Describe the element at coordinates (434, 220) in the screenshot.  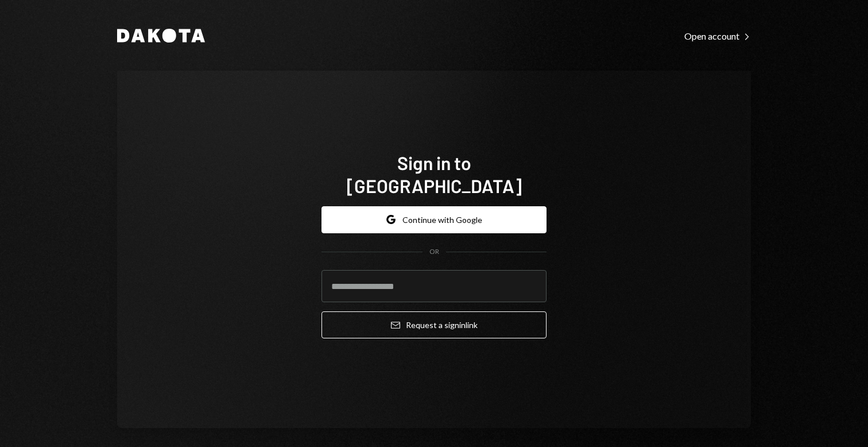
I see `button: Continue with Google` at that location.